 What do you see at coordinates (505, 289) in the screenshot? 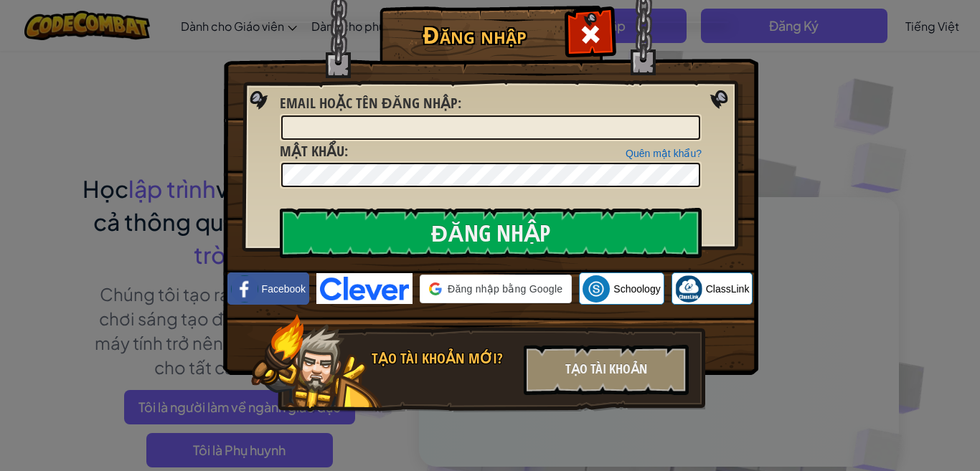
I see `span: Đăng nhập bằng Google` at bounding box center [505, 289].